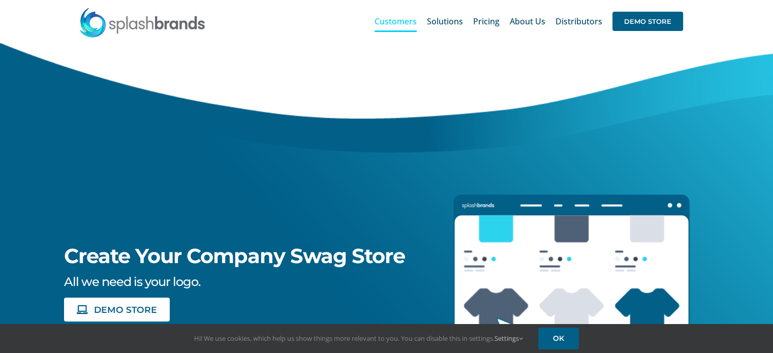  What do you see at coordinates (132, 282) in the screenshot?
I see `span: All we need is your logo.` at bounding box center [132, 282].